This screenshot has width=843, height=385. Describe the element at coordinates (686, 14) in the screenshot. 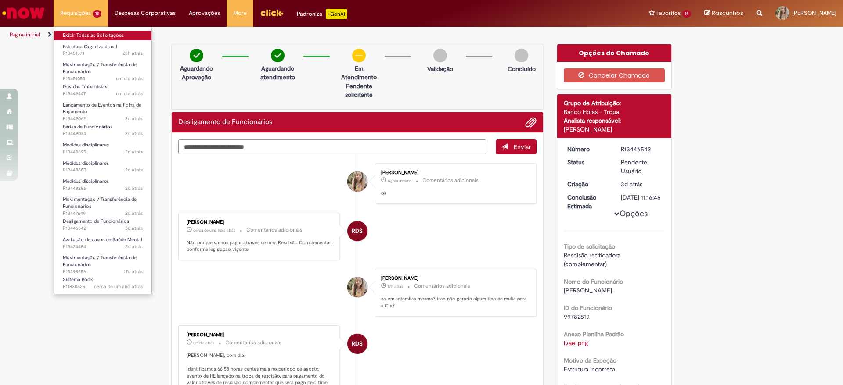

I see `span: 14` at that location.